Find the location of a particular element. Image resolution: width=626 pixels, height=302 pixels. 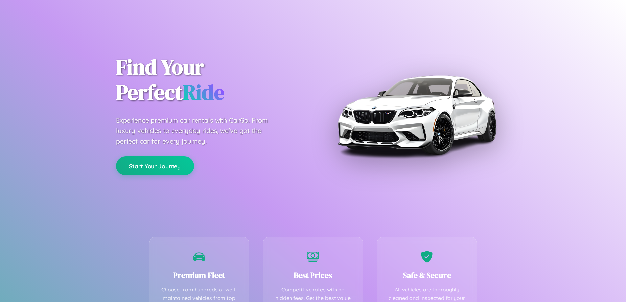

h3: Best Prices is located at coordinates (313, 275).